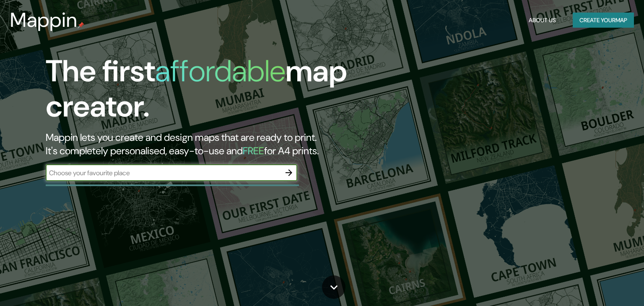 This screenshot has height=306, width=644. Describe the element at coordinates (603, 20) in the screenshot. I see `button: Create yourmap` at that location.